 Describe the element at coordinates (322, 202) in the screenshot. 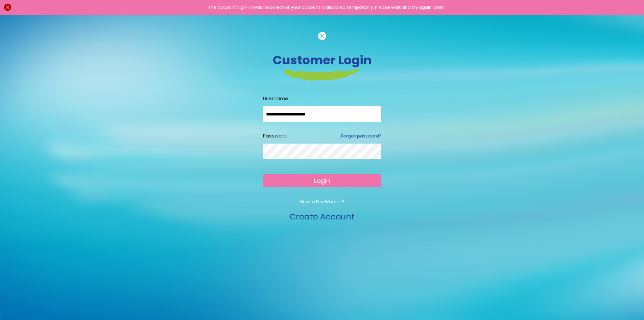

I see `p: New to BlueWaters ?` at that location.